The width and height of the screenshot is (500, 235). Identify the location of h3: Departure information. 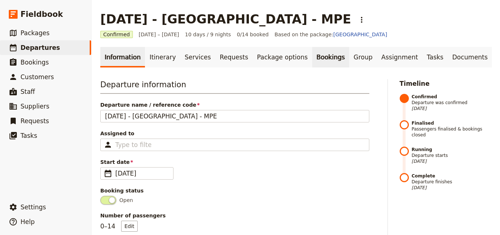
(235, 86).